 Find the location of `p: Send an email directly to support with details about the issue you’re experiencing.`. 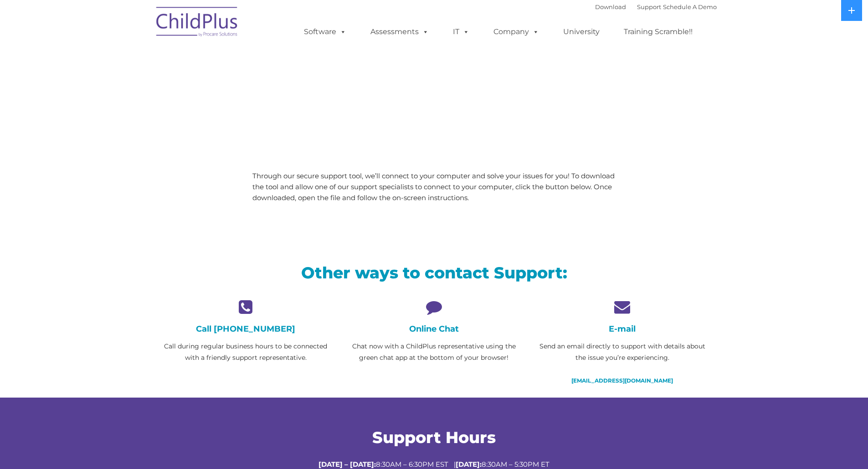

p: Send an email directly to support with details about the issue you’re experiencing. is located at coordinates (622, 352).